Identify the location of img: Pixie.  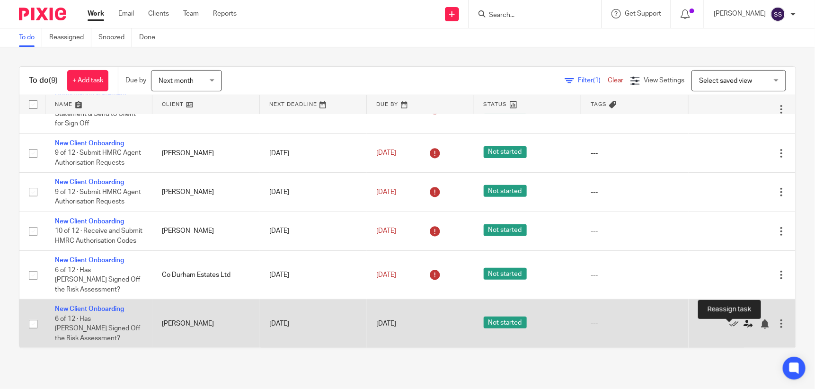
(43, 14).